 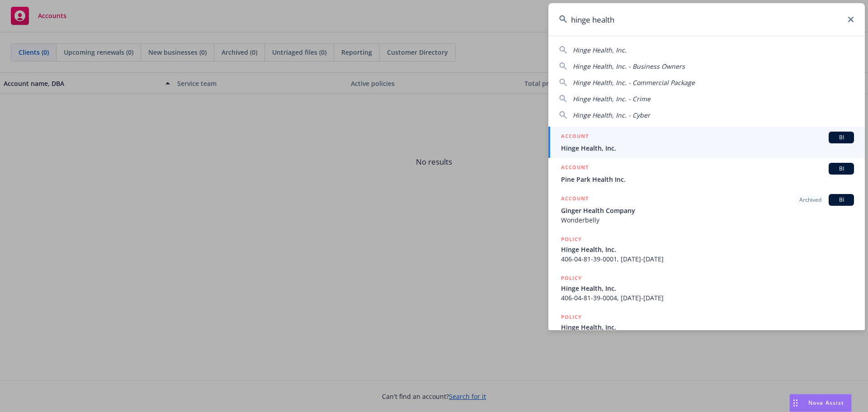 What do you see at coordinates (708, 219) in the screenshot?
I see `span: Wonderbelly` at bounding box center [708, 219].